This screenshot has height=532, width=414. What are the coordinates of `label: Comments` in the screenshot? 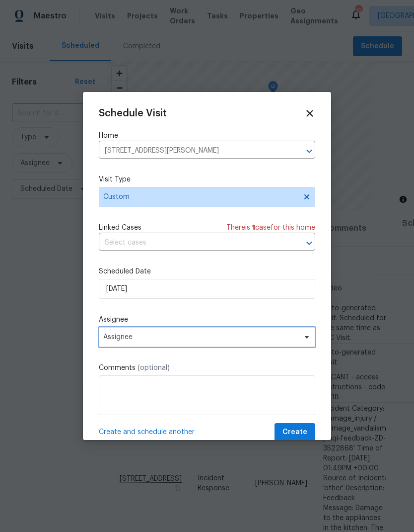 It's located at (207, 368).